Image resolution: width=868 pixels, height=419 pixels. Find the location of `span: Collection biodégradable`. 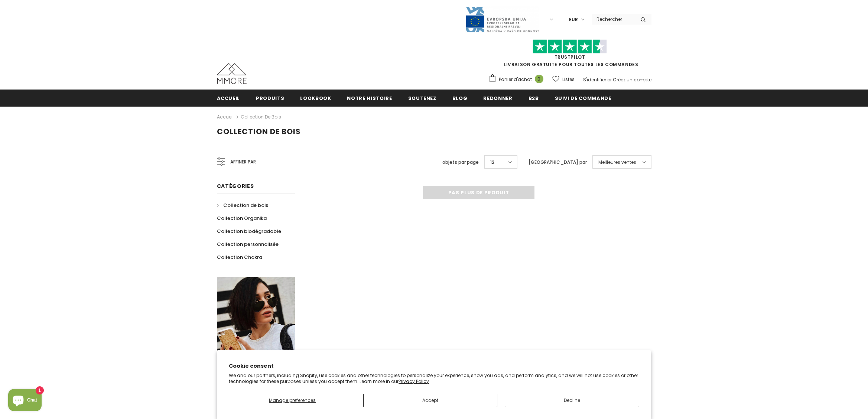

span: Collection biodégradable is located at coordinates (248, 231).